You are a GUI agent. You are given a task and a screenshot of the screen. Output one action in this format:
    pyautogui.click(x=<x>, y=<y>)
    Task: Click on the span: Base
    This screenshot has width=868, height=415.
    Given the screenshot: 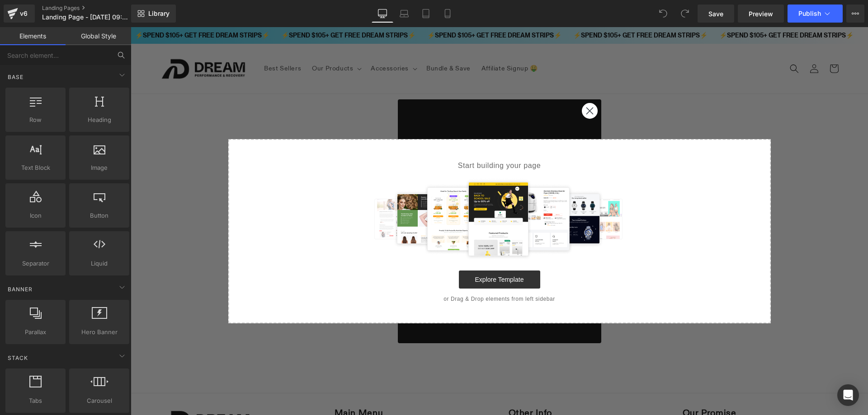 What is the action you would take?
    pyautogui.click(x=15, y=77)
    